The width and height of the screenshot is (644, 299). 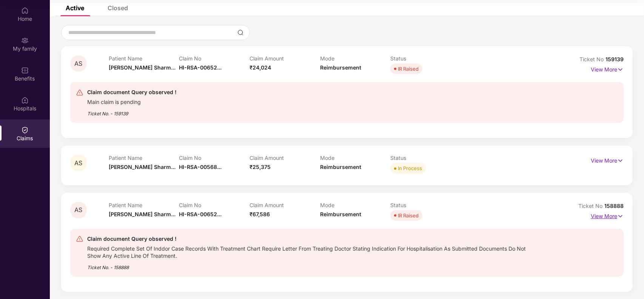 What do you see at coordinates (25, 70) in the screenshot?
I see `img: svg+xml;base64,PHN2ZyBpZD0iQmVuZWZpdHMiIHhtbG5zPSJodHRwOi8vd3d3LnczLm9yZy8yMDAwL3N2ZyIgd2lkdGg9Ij...` at bounding box center [25, 70].